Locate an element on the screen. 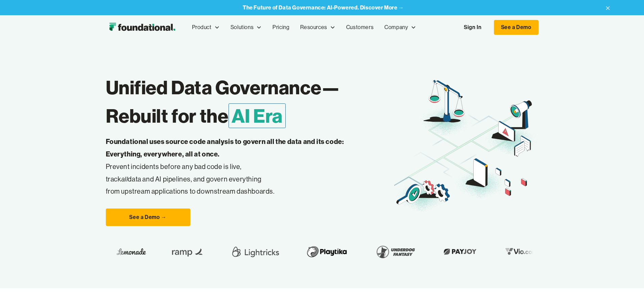  a: The Future of Data Governance: AI-Powered. Discover More → is located at coordinates (323, 7).